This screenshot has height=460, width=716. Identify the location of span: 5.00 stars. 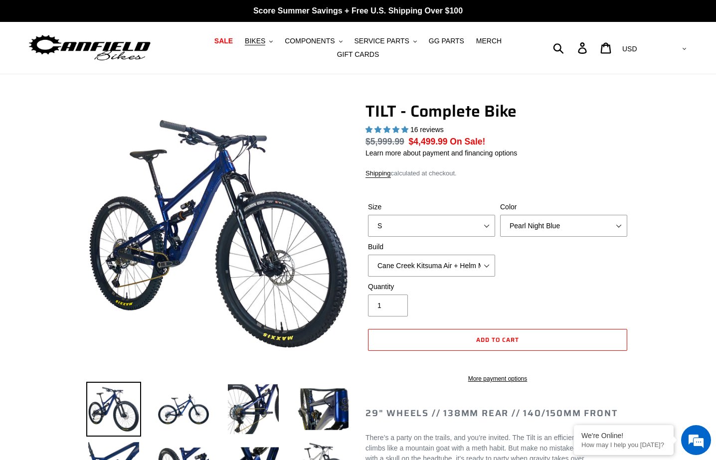
(388, 130).